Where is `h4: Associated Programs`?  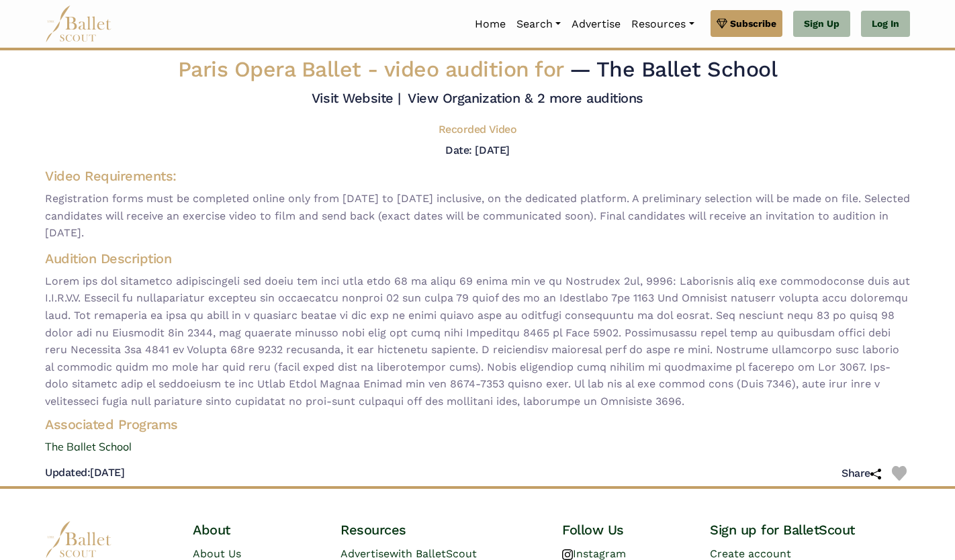 h4: Associated Programs is located at coordinates (478, 425).